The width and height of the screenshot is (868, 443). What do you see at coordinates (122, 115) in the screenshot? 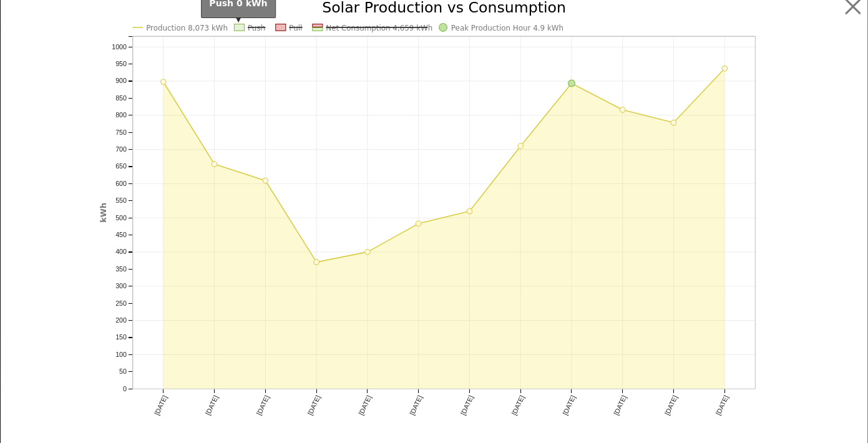
I see `text: 800` at bounding box center [122, 115].